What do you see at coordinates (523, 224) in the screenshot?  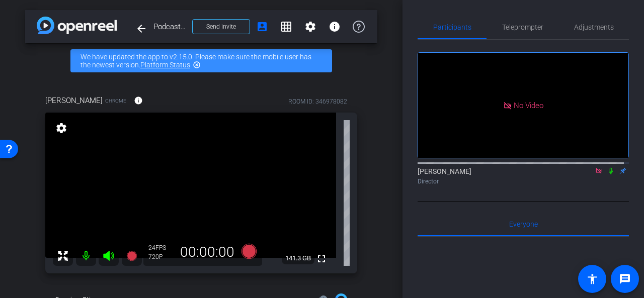 I see `span: Everyone` at bounding box center [523, 224].